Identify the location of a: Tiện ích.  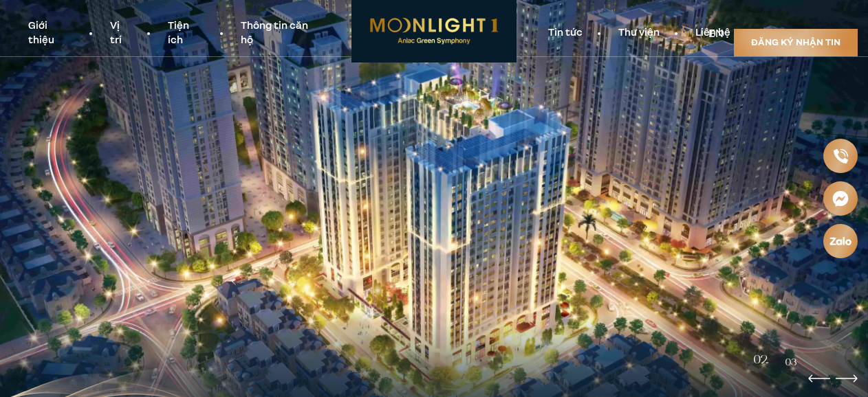
(187, 34).